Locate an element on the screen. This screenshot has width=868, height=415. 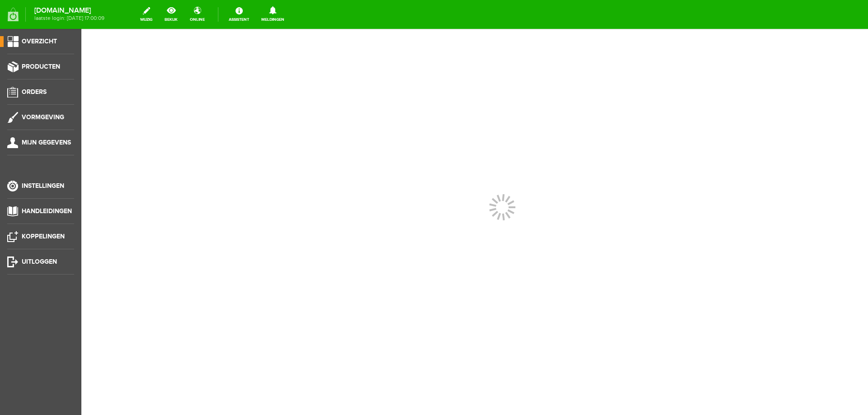
span: Handleidingen is located at coordinates (46, 211).